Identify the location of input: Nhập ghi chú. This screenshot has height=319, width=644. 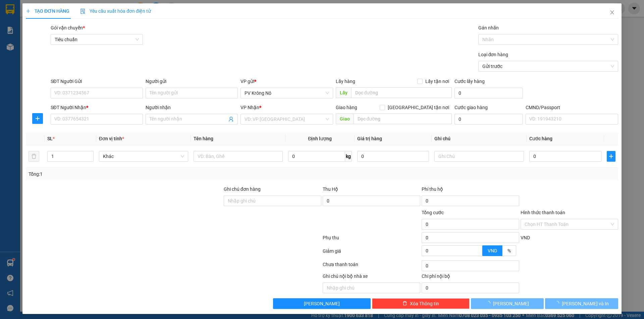
(371, 288).